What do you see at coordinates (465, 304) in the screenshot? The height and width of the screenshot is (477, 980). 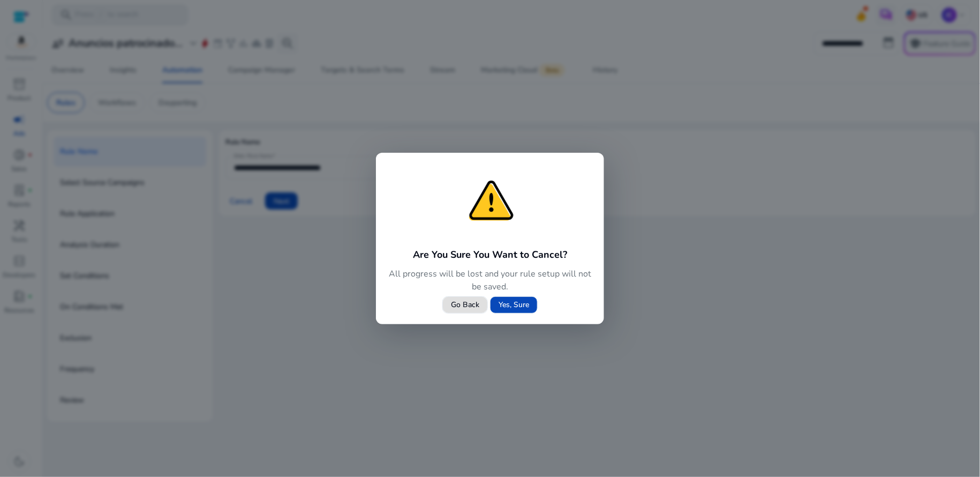 I see `span: Go Back` at bounding box center [465, 304].